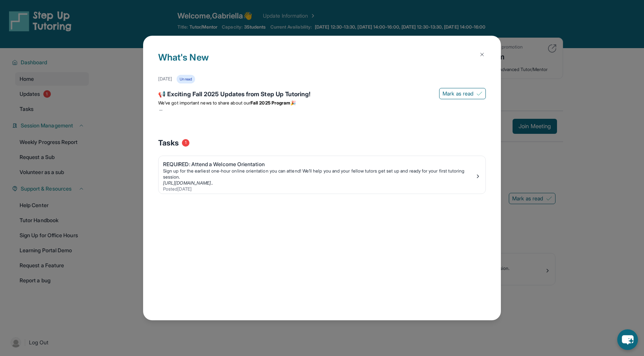 The width and height of the screenshot is (644, 356). I want to click on span: We’ve got important news to share about our, so click(204, 103).